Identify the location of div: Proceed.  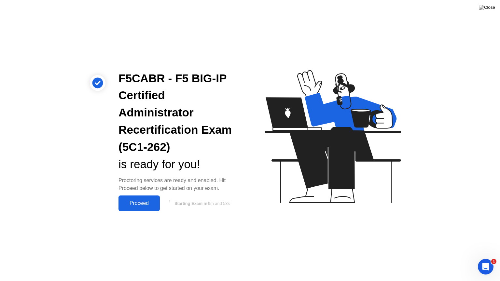
(139, 204).